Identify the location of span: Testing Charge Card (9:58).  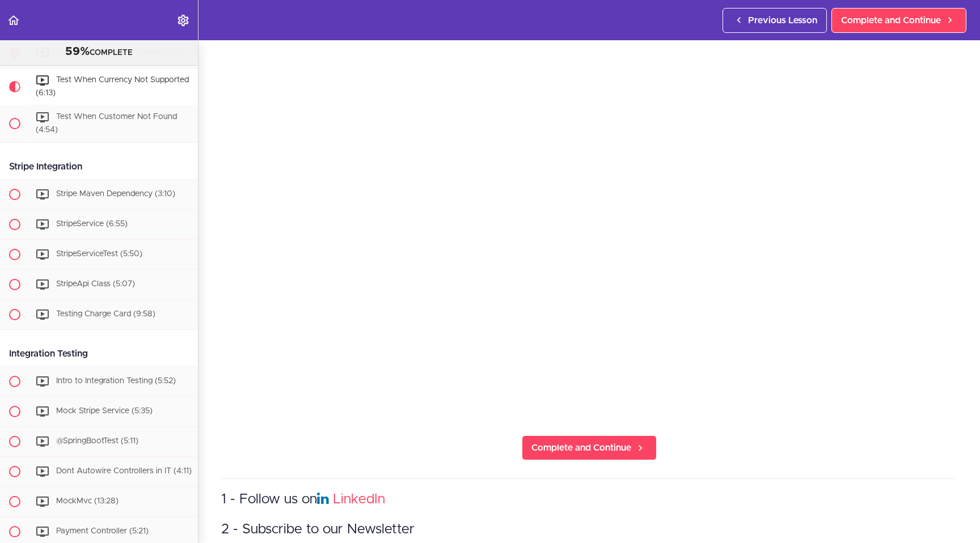
(105, 314).